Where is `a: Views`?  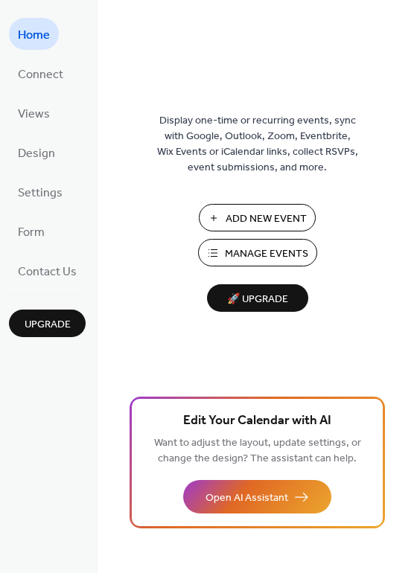 a: Views is located at coordinates (33, 112).